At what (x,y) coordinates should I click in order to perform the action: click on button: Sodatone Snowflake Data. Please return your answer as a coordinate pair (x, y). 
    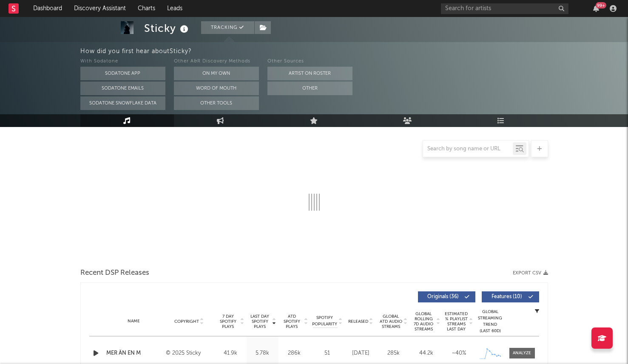
    Looking at the image, I should click on (123, 103).